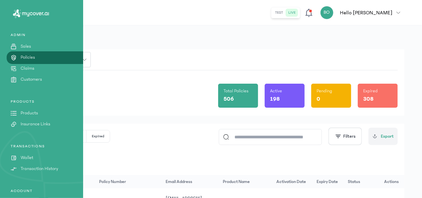 This screenshot has width=422, height=198. I want to click on p: 308, so click(369, 99).